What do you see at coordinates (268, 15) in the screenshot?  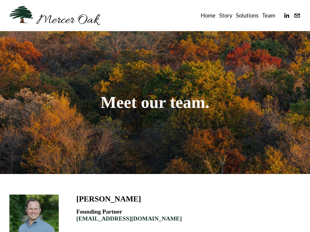 I see `a: Team` at bounding box center [268, 15].